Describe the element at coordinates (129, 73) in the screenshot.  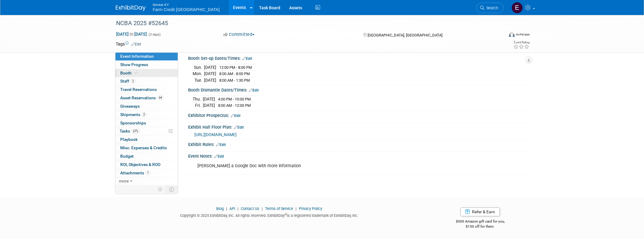
I see `span: Booth` at that location.